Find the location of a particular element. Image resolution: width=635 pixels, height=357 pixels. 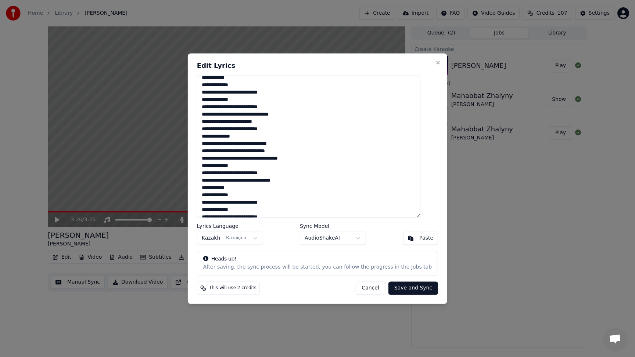

button: Cancel is located at coordinates (370, 288).